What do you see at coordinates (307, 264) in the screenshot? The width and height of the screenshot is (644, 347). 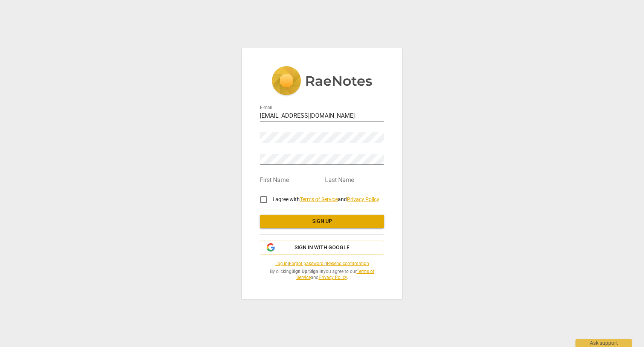 I see `a: Forgot password?` at bounding box center [307, 264].